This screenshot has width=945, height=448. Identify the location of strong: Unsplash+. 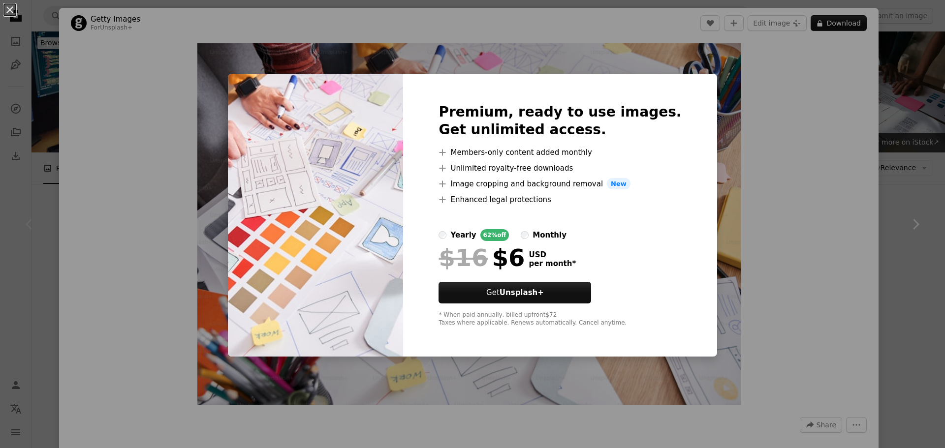
(522, 293).